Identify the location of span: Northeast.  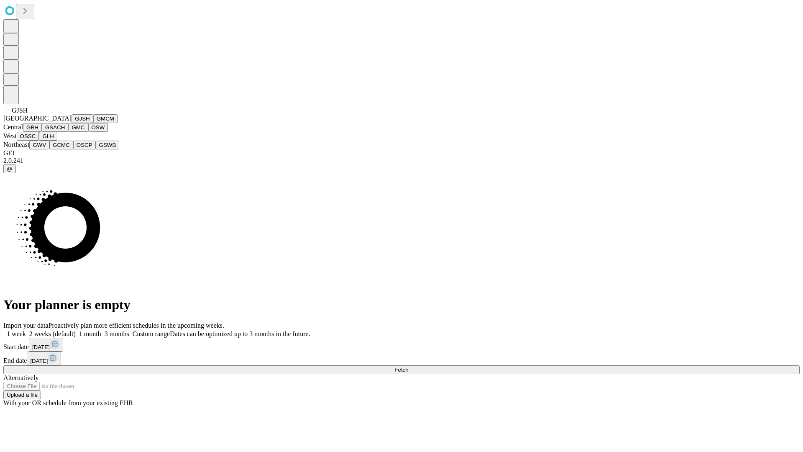
(16, 144).